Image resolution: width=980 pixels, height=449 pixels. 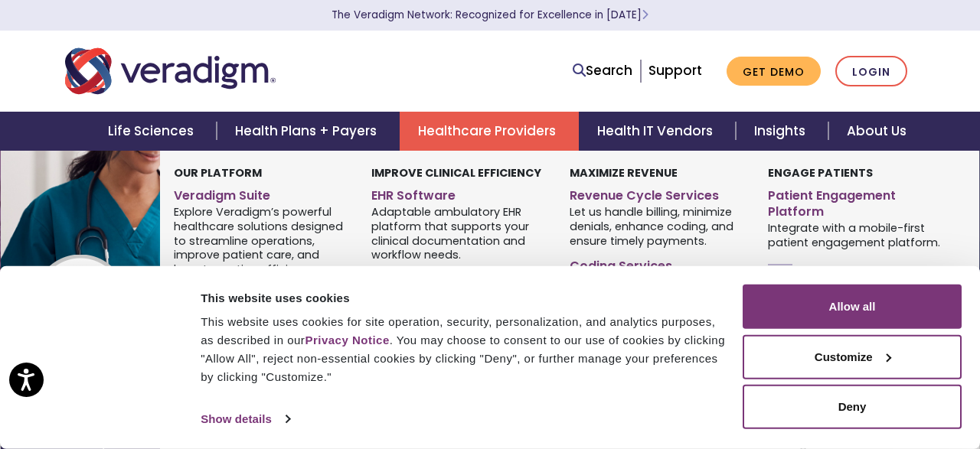 I want to click on a: Veradigm Suite, so click(x=261, y=193).